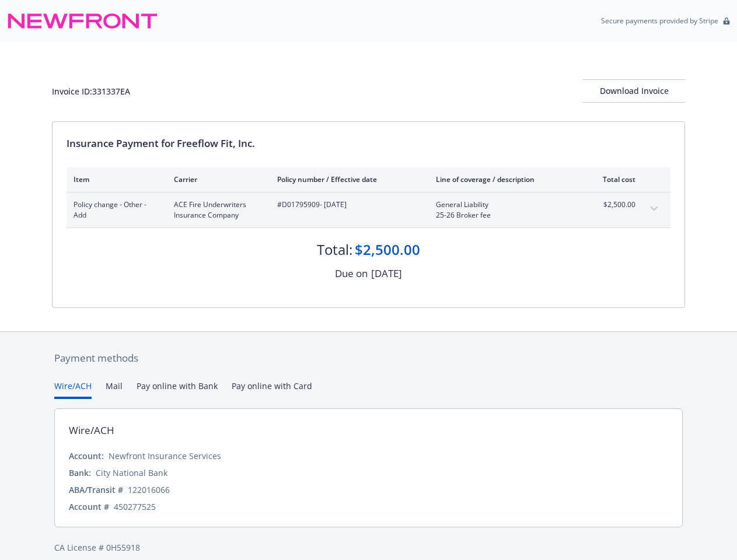  I want to click on div: Payment methods, so click(368, 358).